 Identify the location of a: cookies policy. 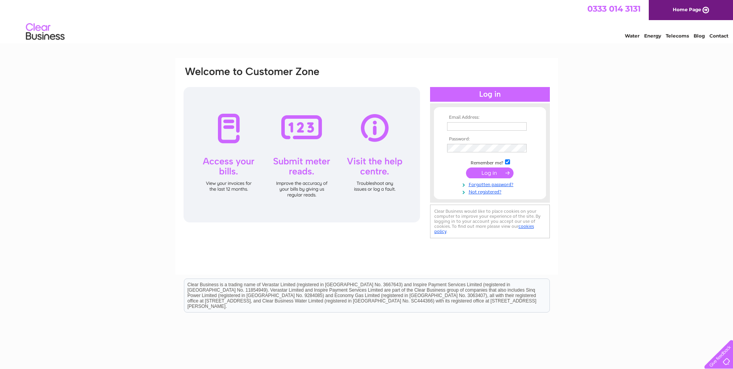
(484, 228).